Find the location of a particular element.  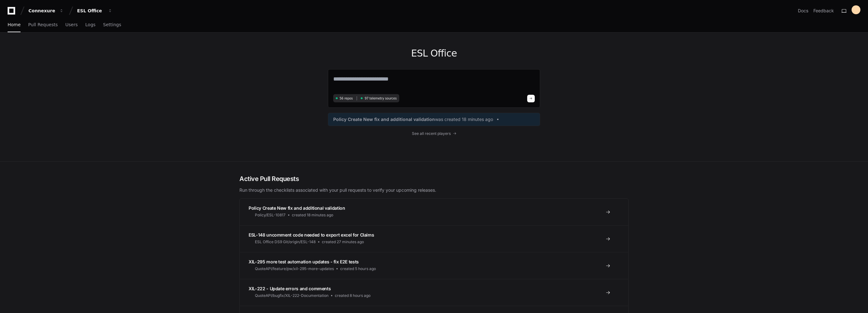

span: XIL-295 more test automation updates - fix E2E tests is located at coordinates (303, 261).